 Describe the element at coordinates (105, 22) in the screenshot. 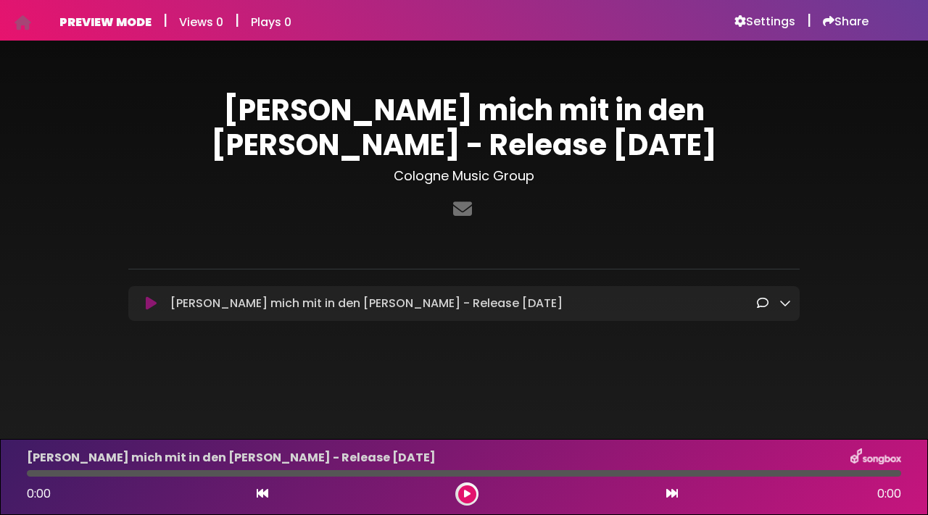

I see `h6: PREVIEW MODE` at that location.